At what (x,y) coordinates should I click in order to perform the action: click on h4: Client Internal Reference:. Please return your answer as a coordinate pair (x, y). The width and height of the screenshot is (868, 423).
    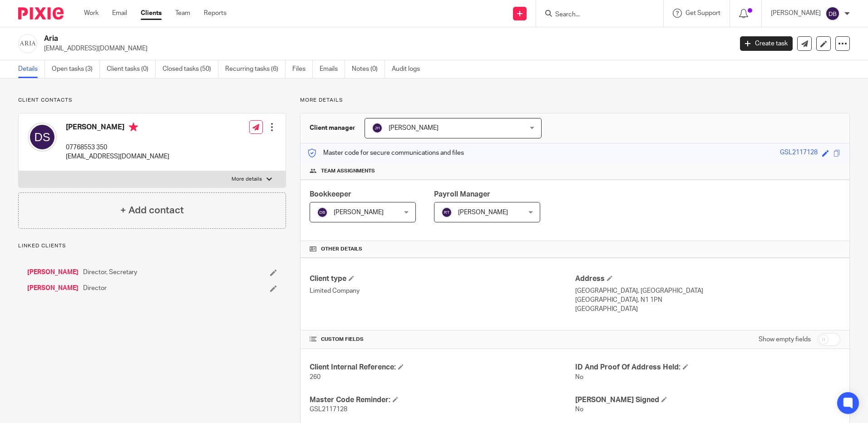
    Looking at the image, I should click on (442, 367).